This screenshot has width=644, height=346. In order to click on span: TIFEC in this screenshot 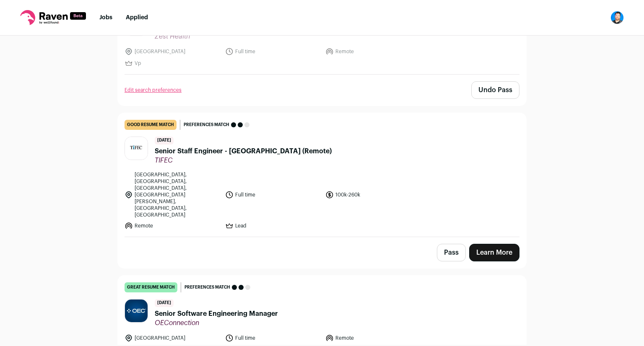, I will do `click(243, 160)`.